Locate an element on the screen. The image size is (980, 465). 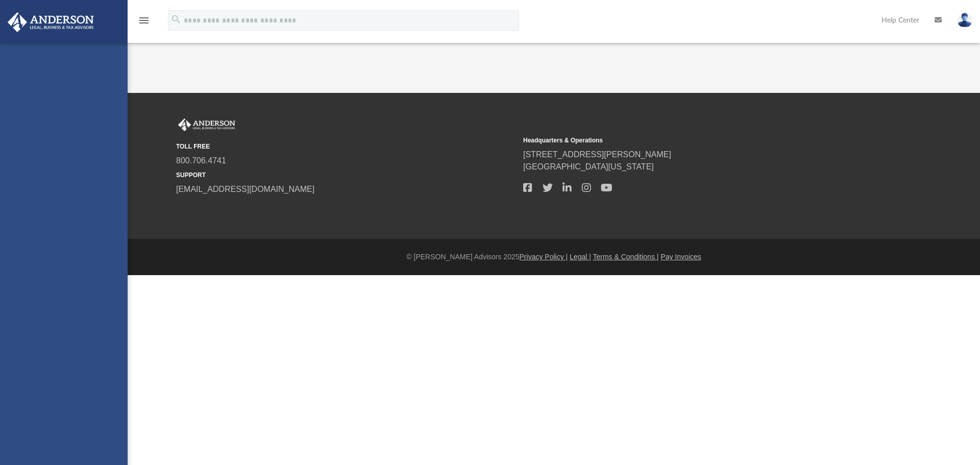
a: menu is located at coordinates (144, 23).